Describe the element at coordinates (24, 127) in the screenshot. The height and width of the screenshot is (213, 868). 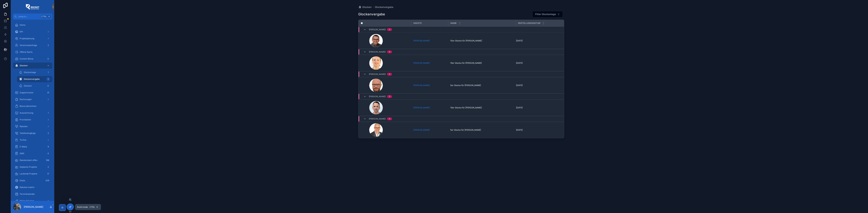
I see `span: Raketen` at that location.